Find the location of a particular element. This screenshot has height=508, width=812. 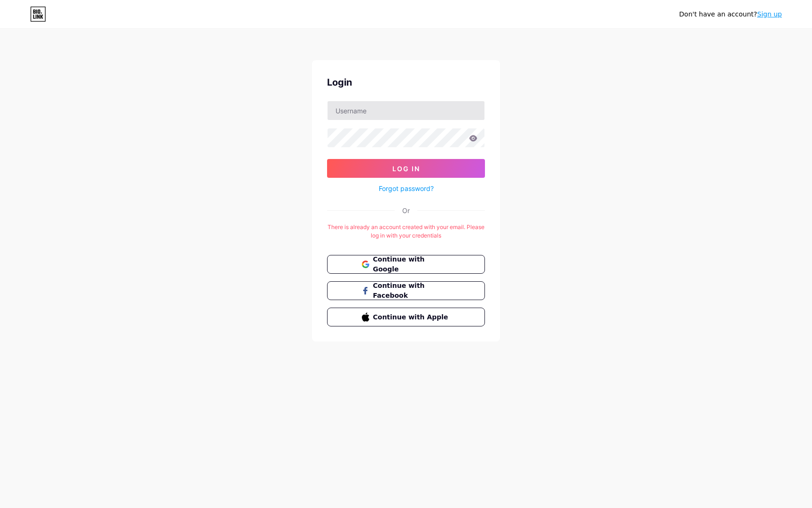

a: Continue with Facebook is located at coordinates (406, 291).